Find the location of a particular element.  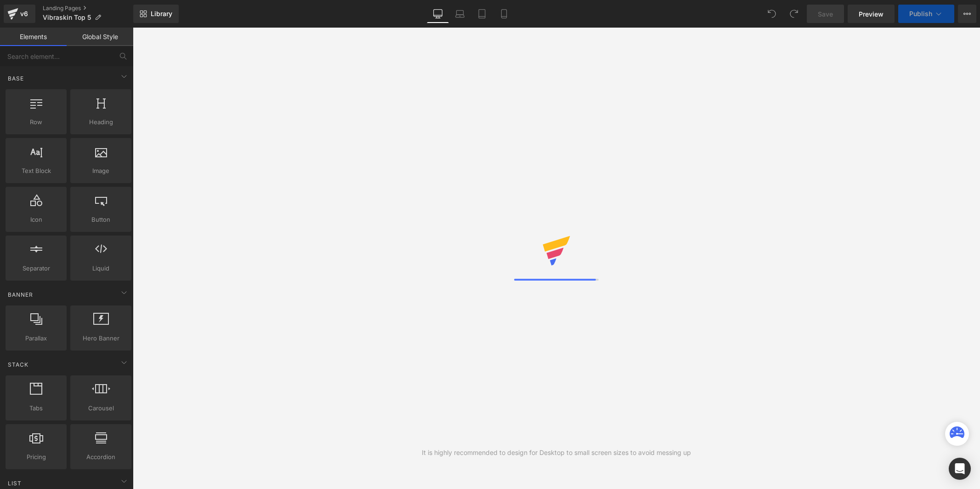

span: Tabs is located at coordinates (36, 408).